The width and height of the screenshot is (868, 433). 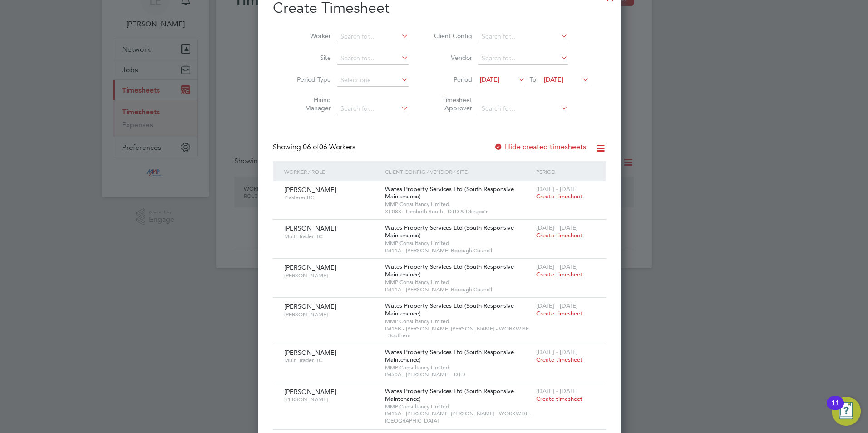 What do you see at coordinates (539, 147) in the screenshot?
I see `label: Hide created timesheets` at bounding box center [539, 147].